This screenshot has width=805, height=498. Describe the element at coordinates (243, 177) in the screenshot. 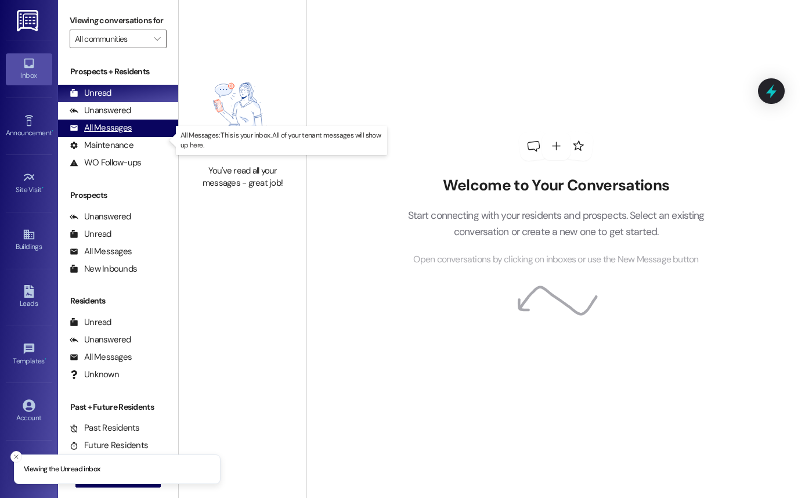

I see `div: You've read all your messages - great job!` at that location.